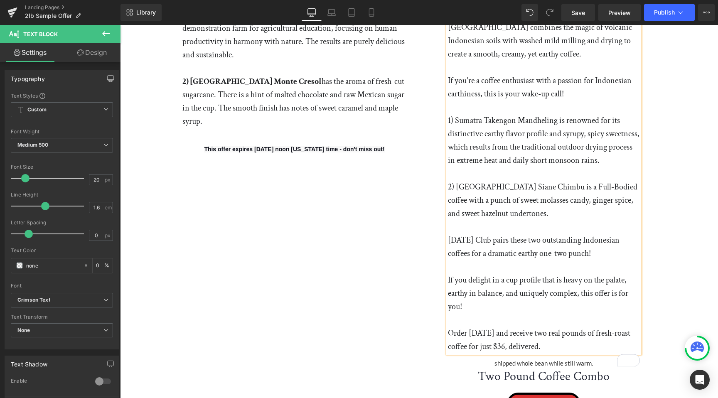  I want to click on button: Redo, so click(549, 12).